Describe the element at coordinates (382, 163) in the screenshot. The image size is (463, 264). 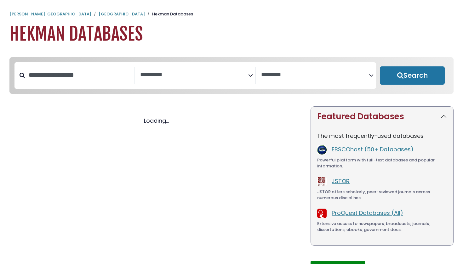
I see `div: Powerful platform with full-text databases and popular information.` at that location.